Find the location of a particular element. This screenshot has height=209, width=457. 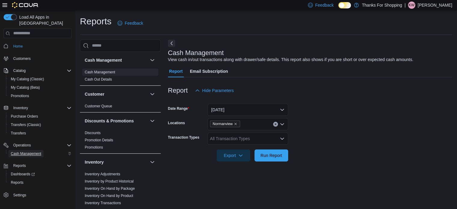

span: Cash Out Details is located at coordinates (98, 79).